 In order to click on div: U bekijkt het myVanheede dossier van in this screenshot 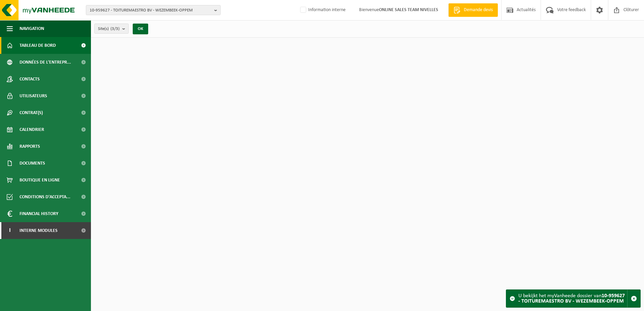, I will do `click(572, 298)`.